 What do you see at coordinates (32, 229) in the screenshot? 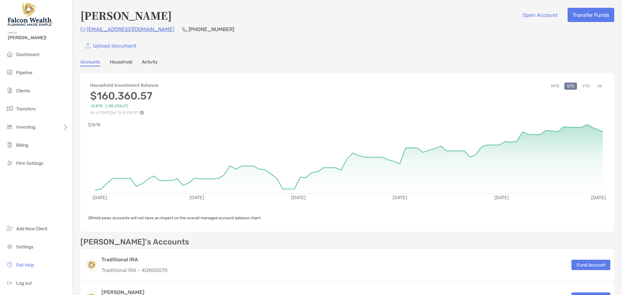
I see `span: Add New Client` at bounding box center [32, 229].